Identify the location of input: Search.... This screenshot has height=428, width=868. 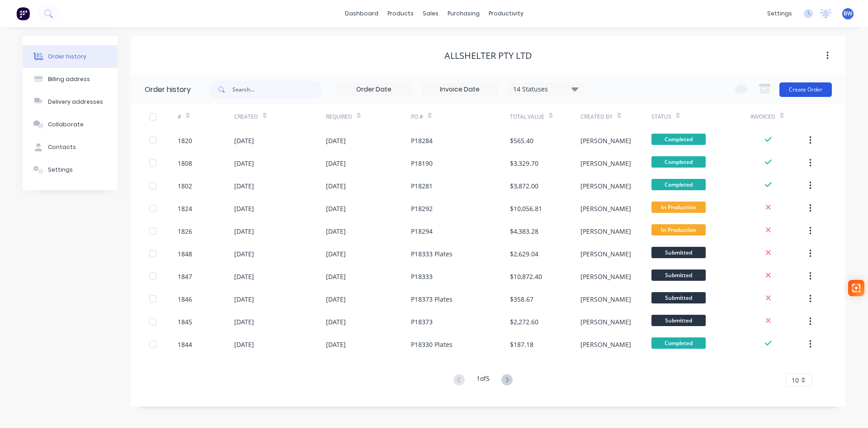
(278, 90).